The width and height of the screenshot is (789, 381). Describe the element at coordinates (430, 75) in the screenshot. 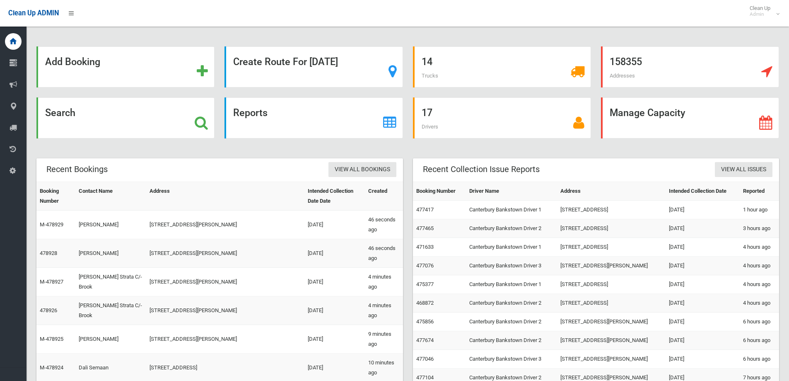

I see `span: Trucks` at that location.